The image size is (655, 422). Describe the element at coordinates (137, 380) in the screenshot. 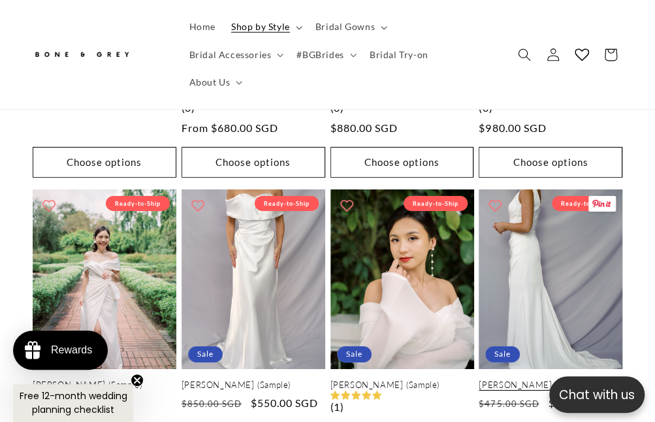

I see `button: Close teaser` at that location.